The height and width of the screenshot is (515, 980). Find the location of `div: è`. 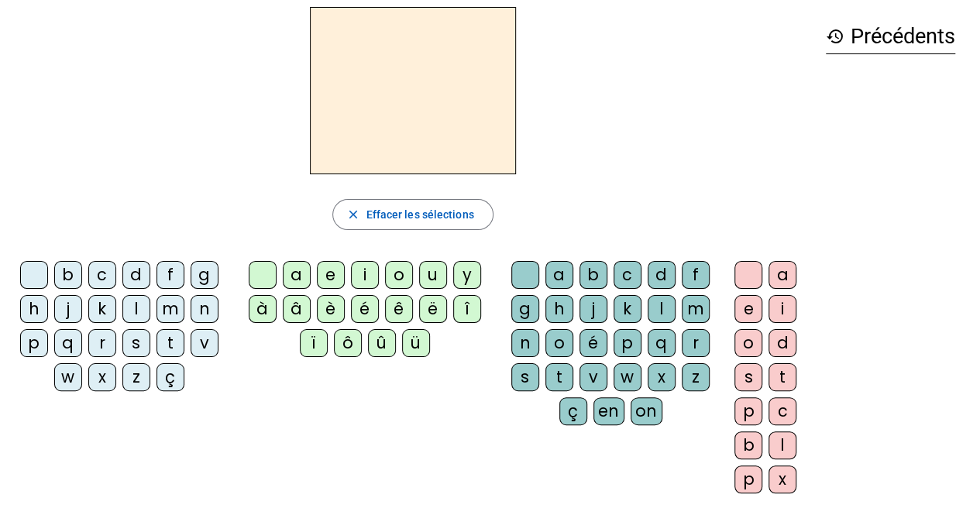

div: è is located at coordinates (331, 309).